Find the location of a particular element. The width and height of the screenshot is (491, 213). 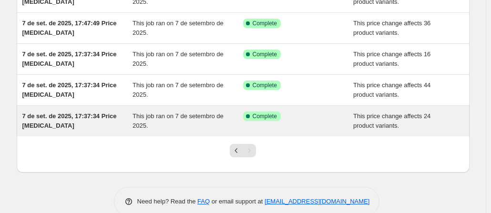

nav: Pagination is located at coordinates (242, 151).